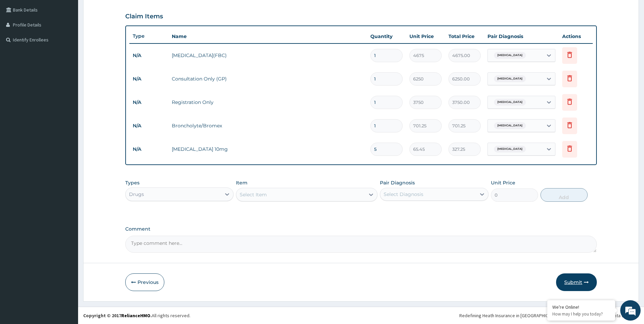  Describe the element at coordinates (133, 182) in the screenshot. I see `label: Types` at that location.